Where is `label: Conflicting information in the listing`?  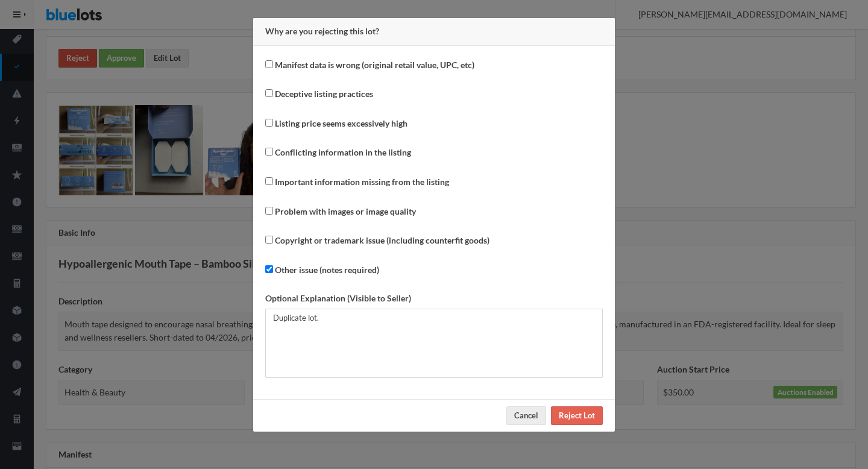 label: Conflicting information in the listing is located at coordinates (343, 152).